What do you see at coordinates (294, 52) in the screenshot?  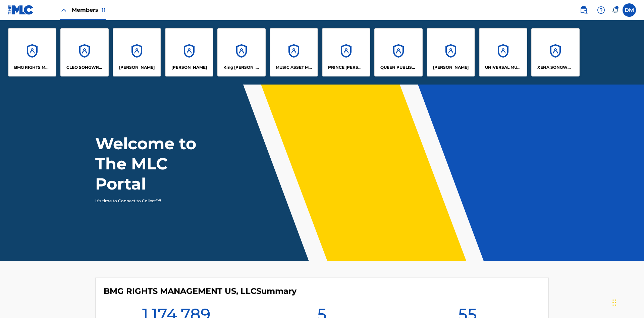 I see `a: AccountsMUSIC ASSET MANAGEMENT (MAM)` at bounding box center [294, 52].